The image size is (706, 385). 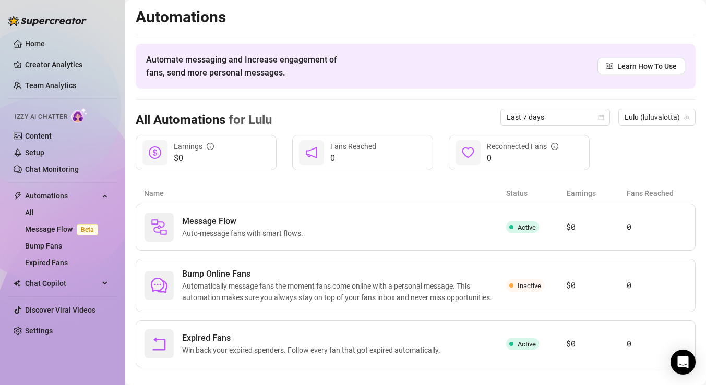 I want to click on span: comment, so click(x=159, y=286).